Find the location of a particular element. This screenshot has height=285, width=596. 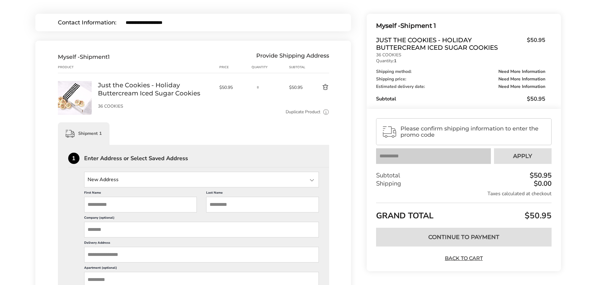

div: $50.95 is located at coordinates (540, 176).